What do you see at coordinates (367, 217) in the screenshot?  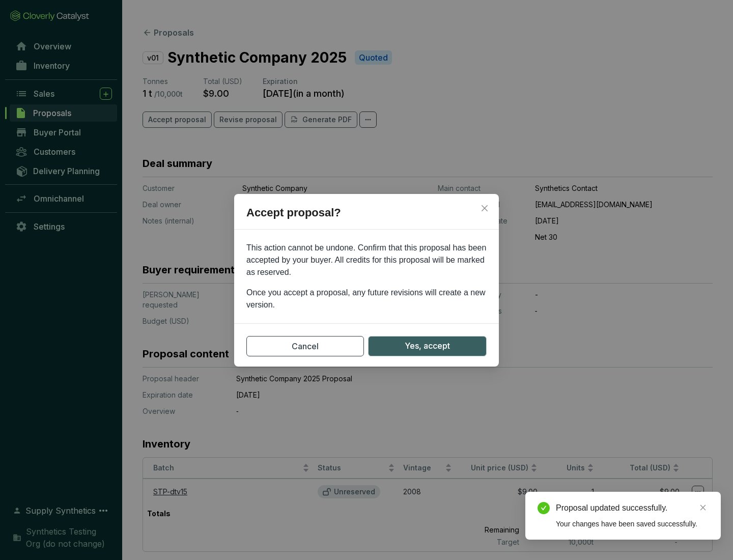 I see `h2: Accept proposal?` at bounding box center [367, 217].